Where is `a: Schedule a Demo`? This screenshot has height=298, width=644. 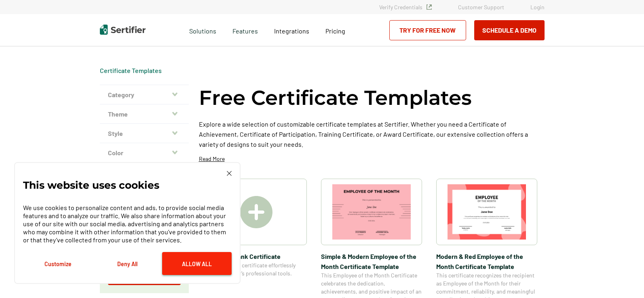 a: Schedule a Demo is located at coordinates (509, 30).